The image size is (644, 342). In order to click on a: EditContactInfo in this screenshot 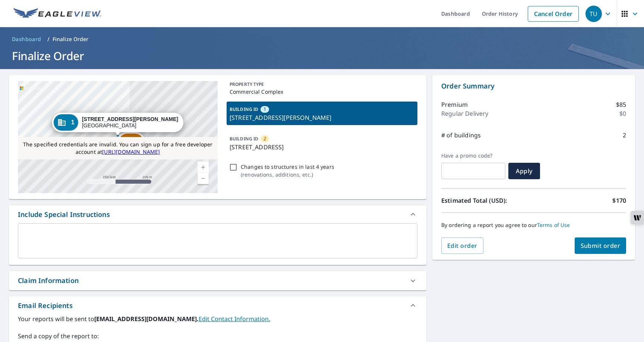, I will do `click(234, 319)`.